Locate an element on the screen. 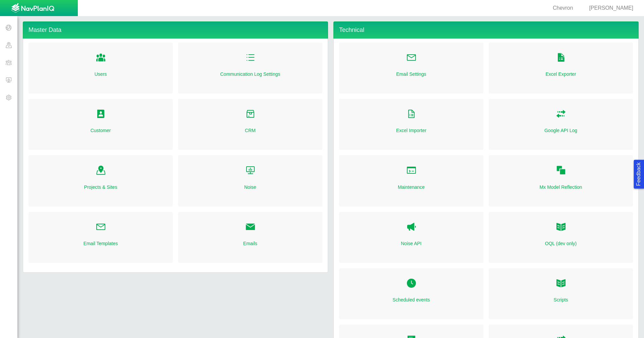 Image resolution: width=644 pixels, height=338 pixels. img: UrbanGroupSolutionsTheme$USG_Images$logo.png is located at coordinates (33, 9).